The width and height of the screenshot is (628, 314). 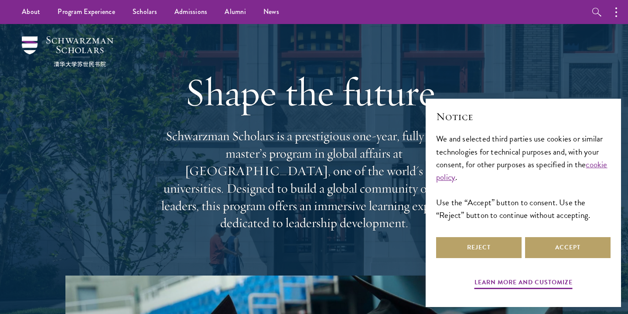 I want to click on button: Learn more and customize, so click(x=524, y=283).